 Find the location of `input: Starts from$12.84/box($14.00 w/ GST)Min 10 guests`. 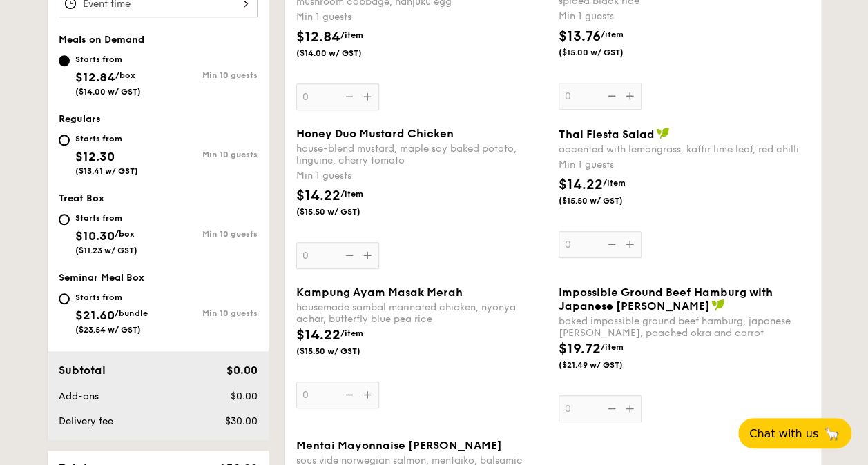

input: Starts from$12.84/box($14.00 w/ GST)Min 10 guests is located at coordinates (64, 61).